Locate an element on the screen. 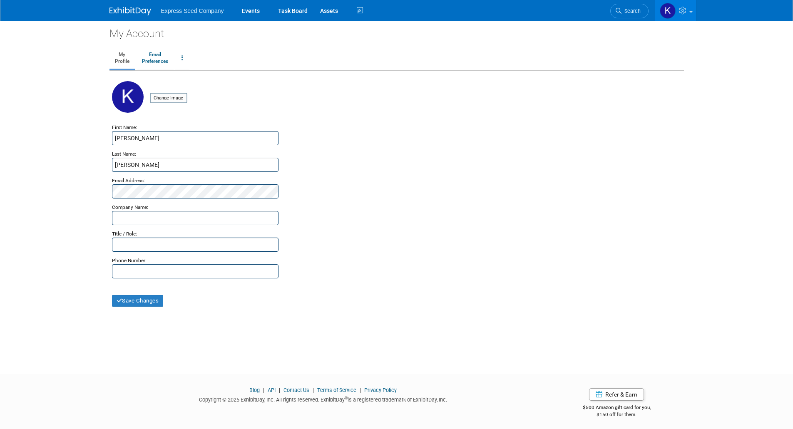 This screenshot has width=793, height=429. small: Title / Role: is located at coordinates (124, 234).